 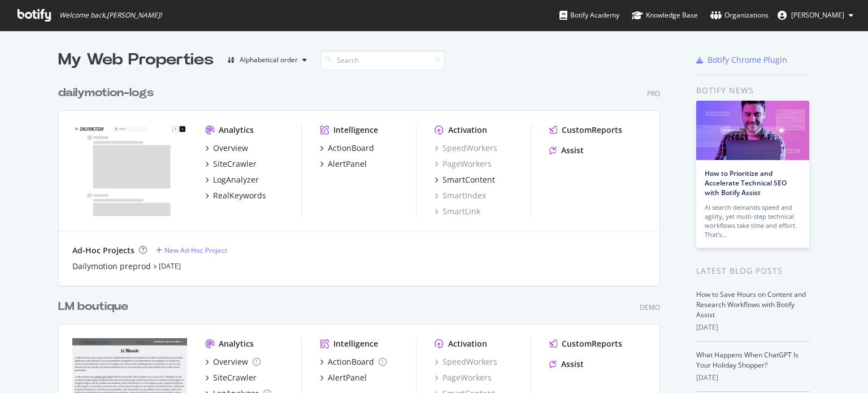 What do you see at coordinates (383, 60) in the screenshot?
I see `input: Search` at bounding box center [383, 60].